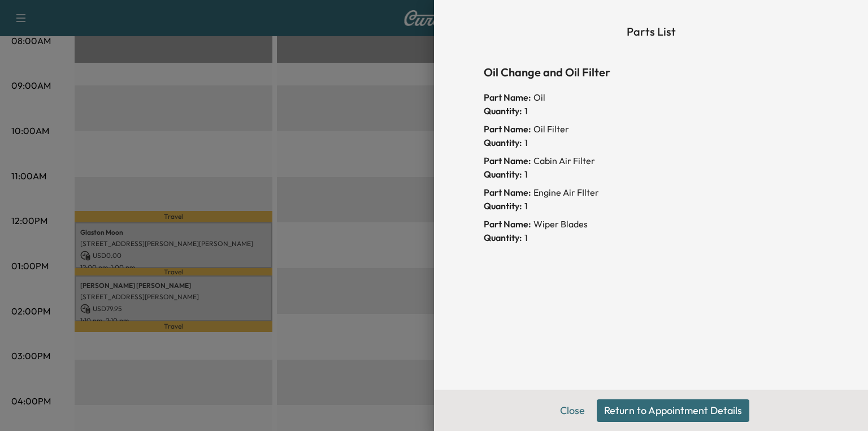 The height and width of the screenshot is (431, 868). Describe the element at coordinates (651, 160) in the screenshot. I see `div: Cabin Air Filter` at that location.